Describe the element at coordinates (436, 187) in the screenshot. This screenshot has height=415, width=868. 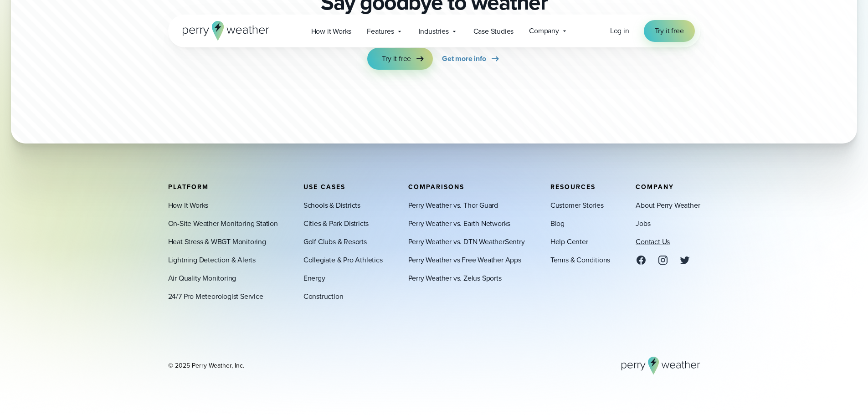
I see `span: Comparisons` at that location.